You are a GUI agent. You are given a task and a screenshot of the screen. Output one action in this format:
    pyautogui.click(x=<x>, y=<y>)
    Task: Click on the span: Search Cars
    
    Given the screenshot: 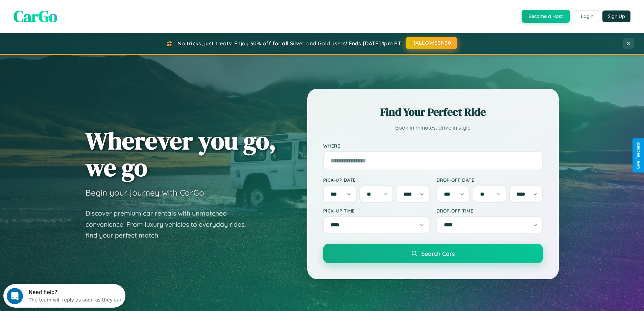 What is the action you would take?
    pyautogui.click(x=438, y=254)
    